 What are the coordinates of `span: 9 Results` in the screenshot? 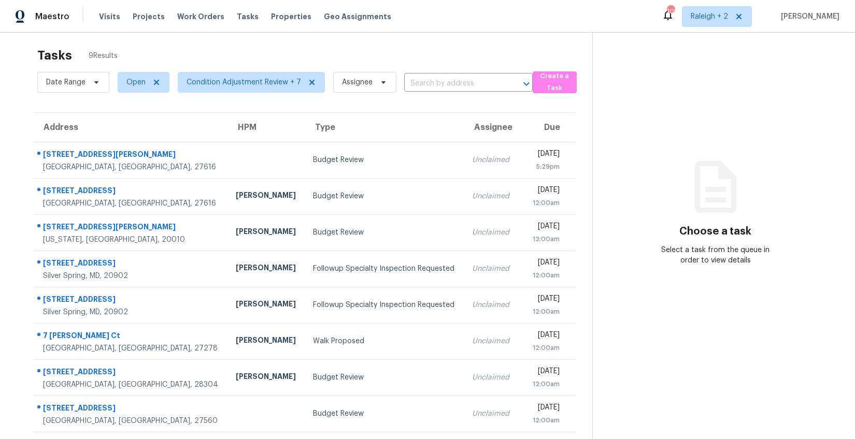 It's located at (103, 56).